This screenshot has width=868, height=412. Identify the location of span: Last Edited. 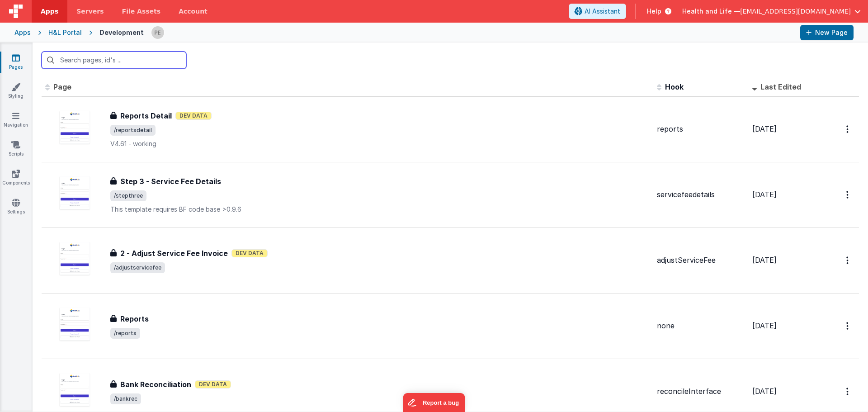
(781, 87).